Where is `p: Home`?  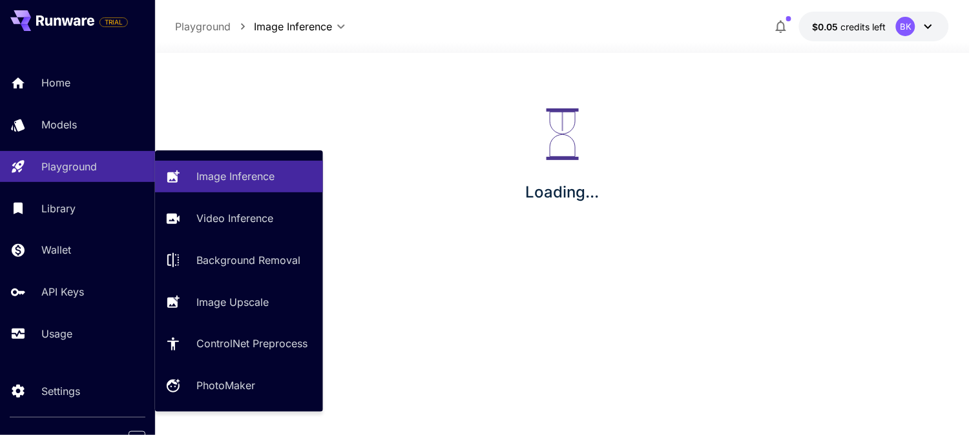
p: Home is located at coordinates (56, 82).